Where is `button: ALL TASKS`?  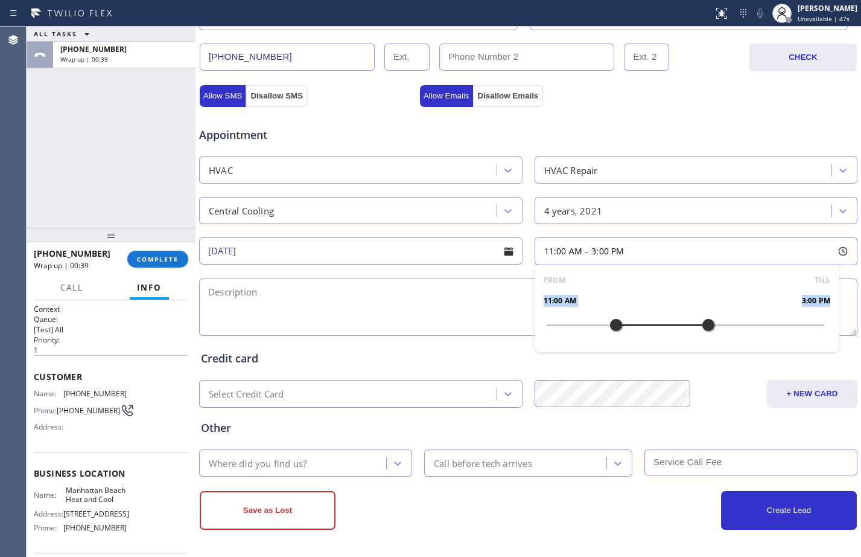
button: ALL TASKS is located at coordinates (64, 34).